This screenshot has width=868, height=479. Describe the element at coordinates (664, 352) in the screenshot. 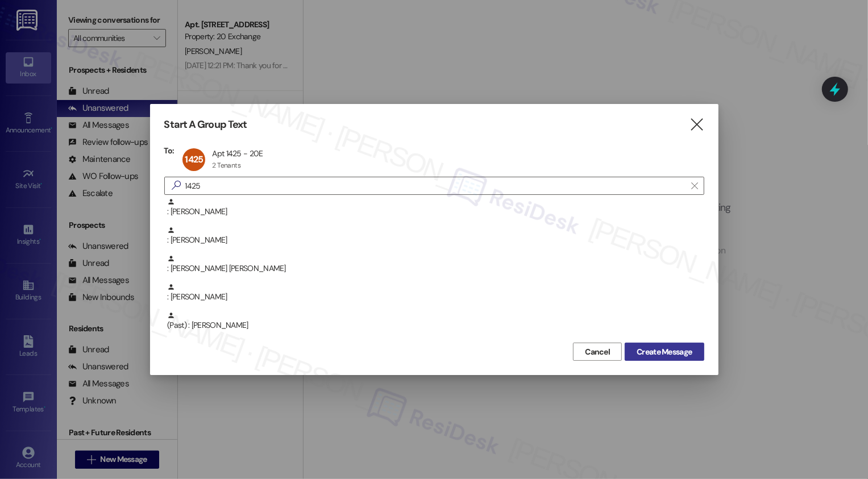

I see `span: Create Message` at that location.